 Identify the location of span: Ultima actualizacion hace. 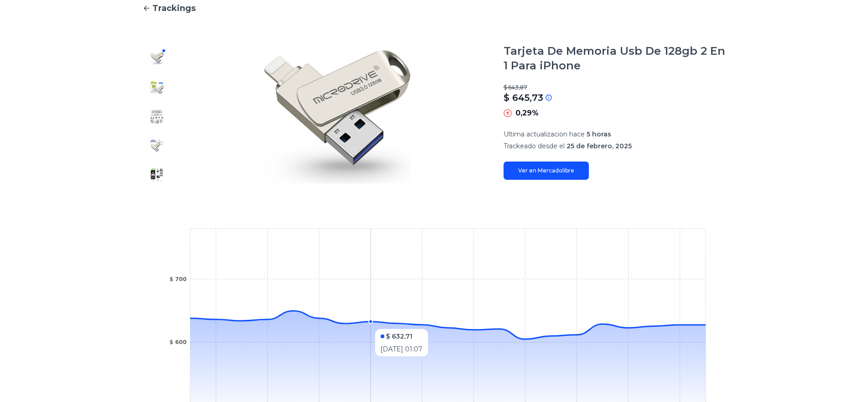
(544, 135).